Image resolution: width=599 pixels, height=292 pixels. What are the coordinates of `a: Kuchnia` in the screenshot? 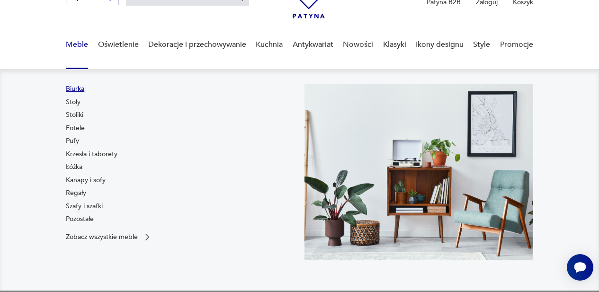 It's located at (269, 45).